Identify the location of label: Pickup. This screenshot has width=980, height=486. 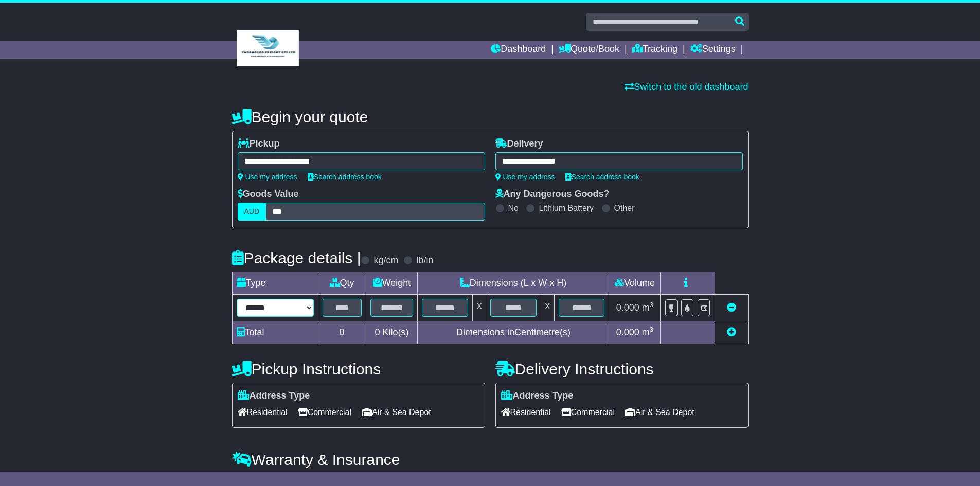
(259, 144).